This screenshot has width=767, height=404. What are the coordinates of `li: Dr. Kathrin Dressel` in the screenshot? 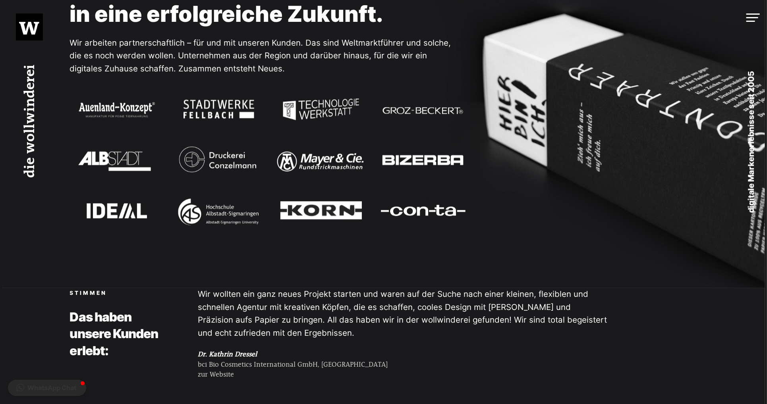 It's located at (454, 355).